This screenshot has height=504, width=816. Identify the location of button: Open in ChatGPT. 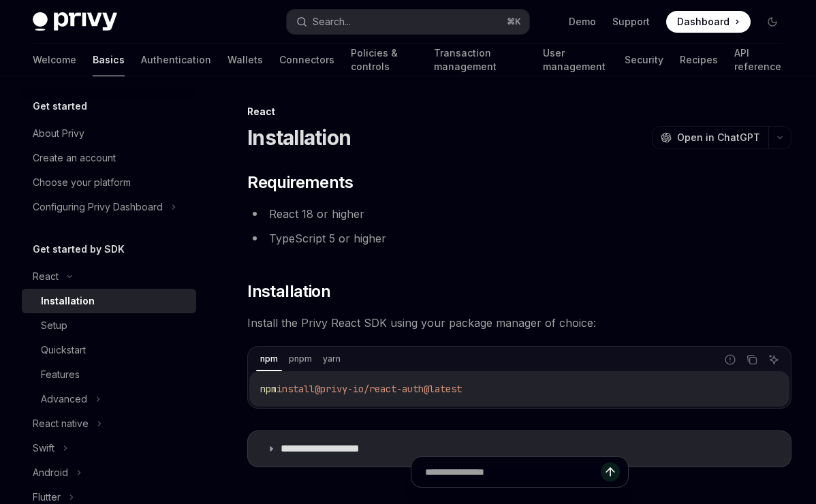
(710, 138).